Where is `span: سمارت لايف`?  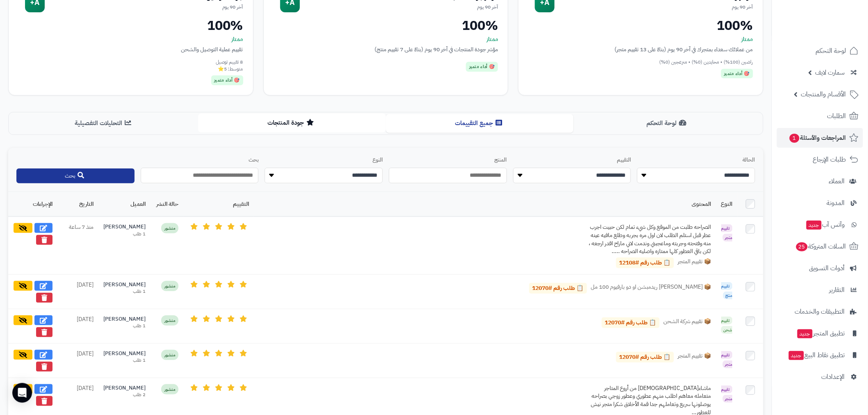
span: سمارت لايف is located at coordinates (831, 73).